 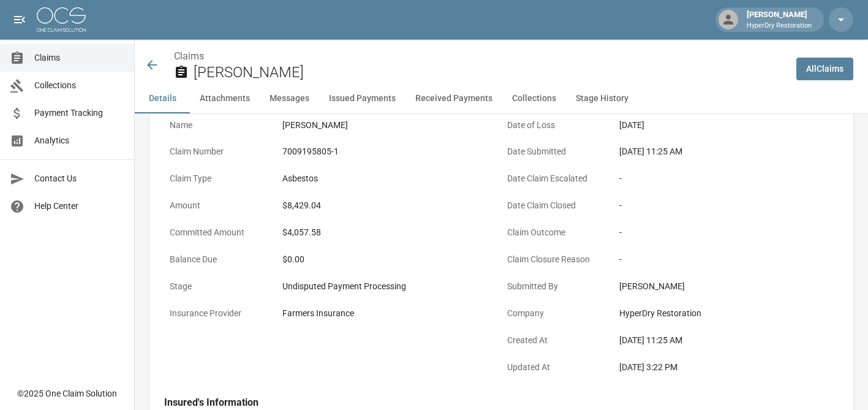 I want to click on p: Committed Amount, so click(x=221, y=232).